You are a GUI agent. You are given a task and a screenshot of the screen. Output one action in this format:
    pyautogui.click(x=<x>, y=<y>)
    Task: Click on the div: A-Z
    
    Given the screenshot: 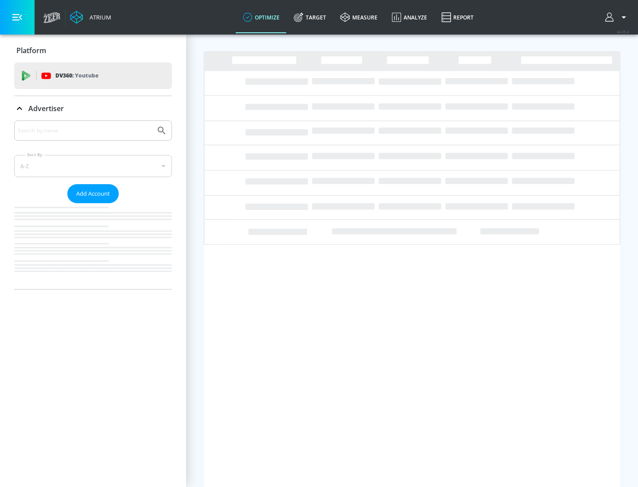 What is the action you would take?
    pyautogui.click(x=93, y=166)
    